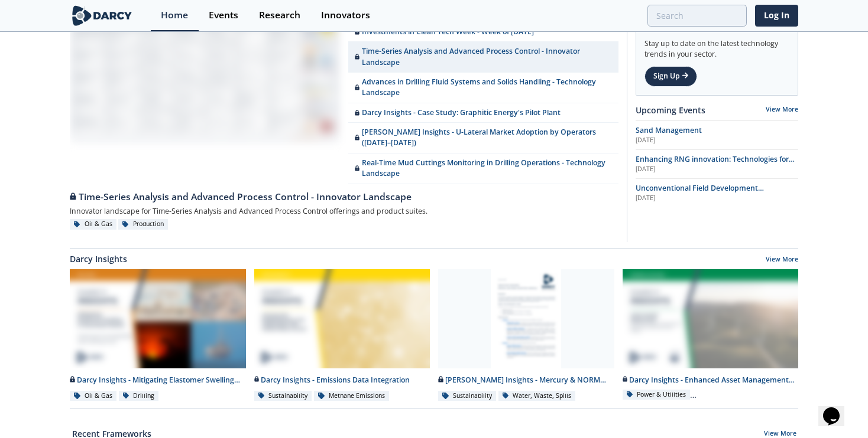 This screenshot has height=438, width=868. Describe the element at coordinates (710, 336) in the screenshot. I see `a: Darcy Insights - Enhanced Asset Management (O&M) for Onshore Wind Farms preview Darcy Insights - ...` at that location.